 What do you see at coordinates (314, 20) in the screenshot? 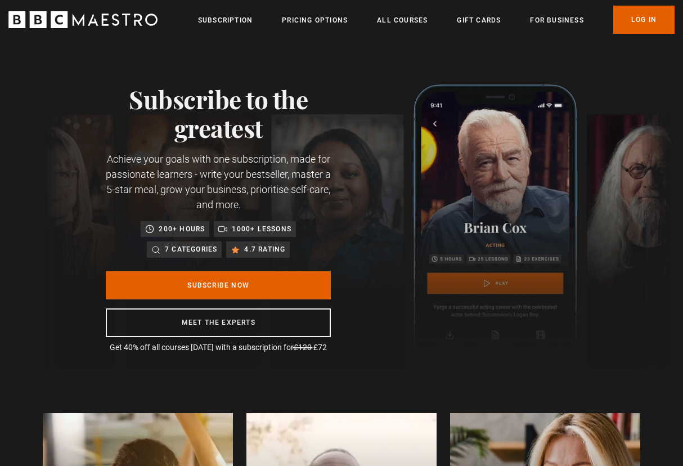
I see `a: Pricing Options` at bounding box center [314, 20].